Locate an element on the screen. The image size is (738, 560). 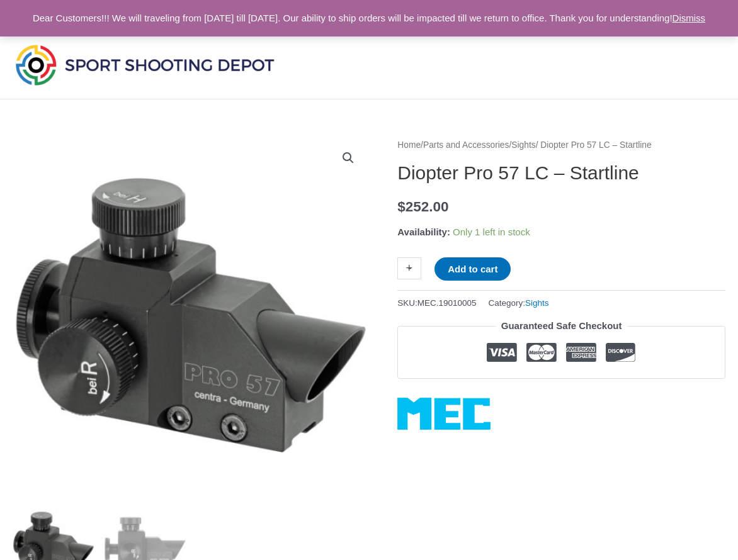
button: Add to cart is located at coordinates (472, 269).